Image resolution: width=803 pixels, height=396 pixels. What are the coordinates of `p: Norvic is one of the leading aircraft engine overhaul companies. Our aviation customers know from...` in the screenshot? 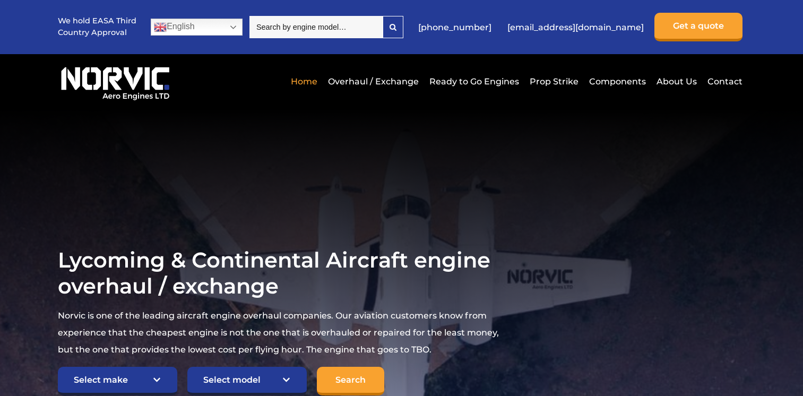 It's located at (281, 333).